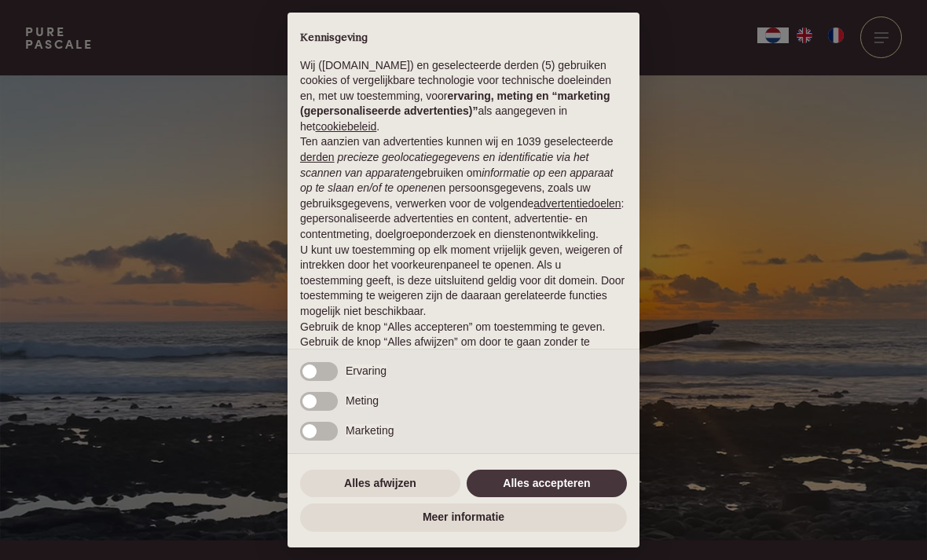 This screenshot has height=560, width=927. Describe the element at coordinates (444, 165) in the screenshot. I see `em: precieze geolocatiegegevens en identificatie via het scannen van apparaten` at that location.